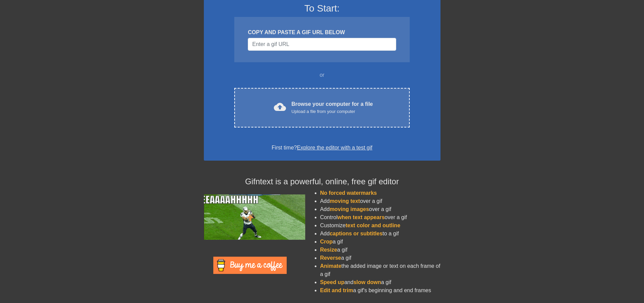 The width and height of the screenshot is (644, 303). Describe the element at coordinates (373, 225) in the screenshot. I see `span: text color and outline` at that location.